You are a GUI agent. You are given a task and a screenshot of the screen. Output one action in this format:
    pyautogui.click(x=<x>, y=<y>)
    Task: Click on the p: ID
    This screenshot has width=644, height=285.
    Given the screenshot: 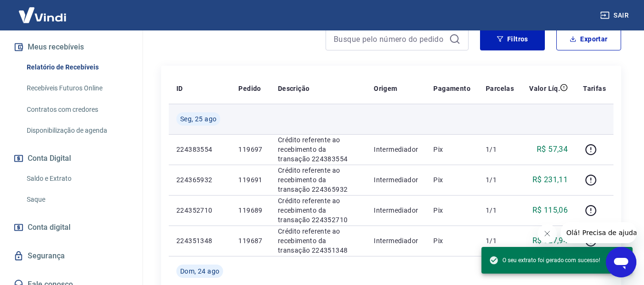 What is the action you would take?
    pyautogui.click(x=180, y=88)
    